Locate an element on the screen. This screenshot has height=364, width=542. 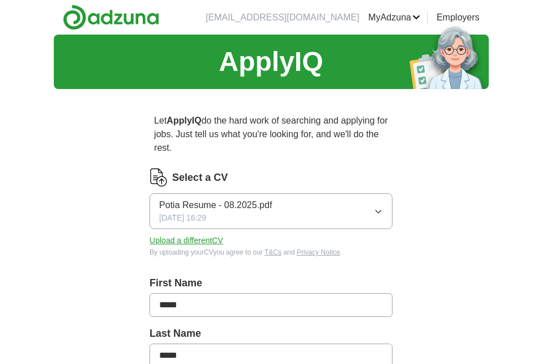
span: Potia Resume - 08.2025.pdf is located at coordinates (215, 205).